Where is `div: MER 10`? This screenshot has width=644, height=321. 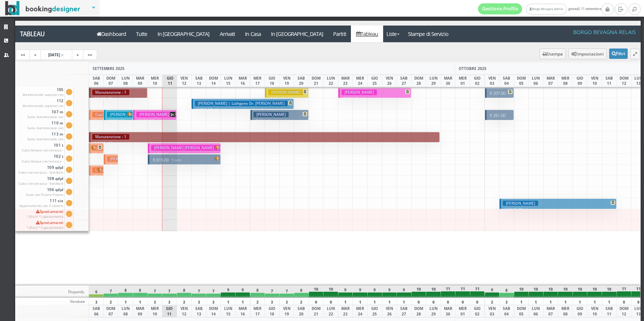
div: MER 10 is located at coordinates (155, 311).